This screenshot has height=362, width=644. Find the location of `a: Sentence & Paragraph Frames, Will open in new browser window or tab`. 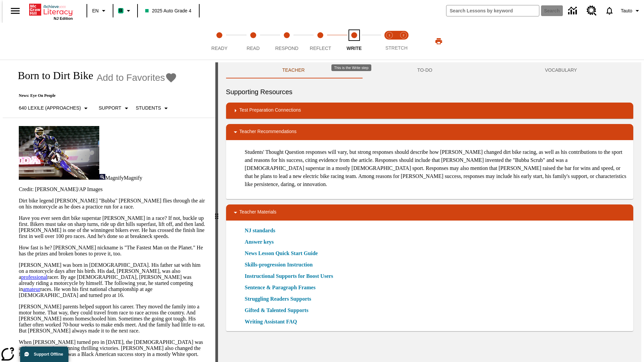

a: Sentence & Paragraph Frames, Will open in new browser window or tab is located at coordinates (280, 288).